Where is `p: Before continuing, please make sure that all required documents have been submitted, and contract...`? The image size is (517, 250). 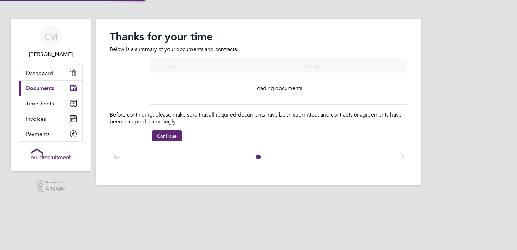
p: Before continuing, please make sure that all required documents have been submitted, and contract... is located at coordinates (259, 118).